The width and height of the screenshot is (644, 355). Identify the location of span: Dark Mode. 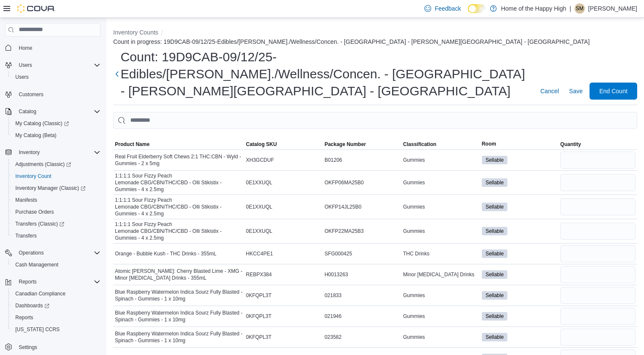
(468, 13).